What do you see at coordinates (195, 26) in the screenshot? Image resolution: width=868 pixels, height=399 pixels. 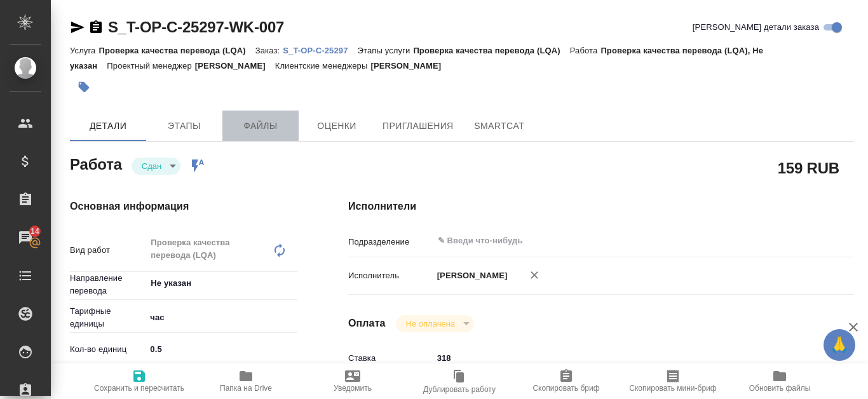 I see `a: S_T-OP-C-25297-WK-007` at bounding box center [195, 26].